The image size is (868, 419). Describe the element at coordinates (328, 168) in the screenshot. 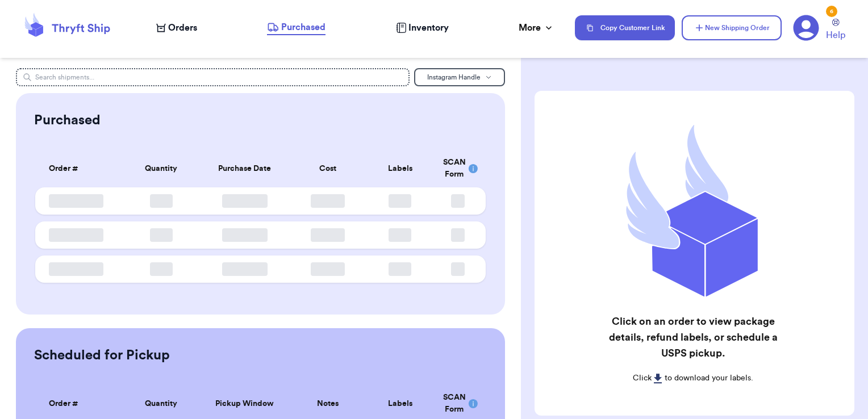

I see `th: Cost` at that location.